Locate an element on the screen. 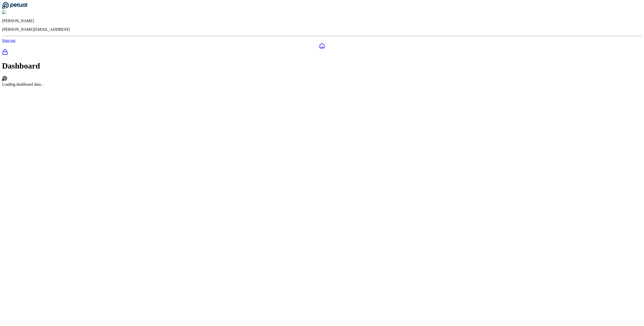 The width and height of the screenshot is (644, 326). a: Dashboard is located at coordinates (322, 46).